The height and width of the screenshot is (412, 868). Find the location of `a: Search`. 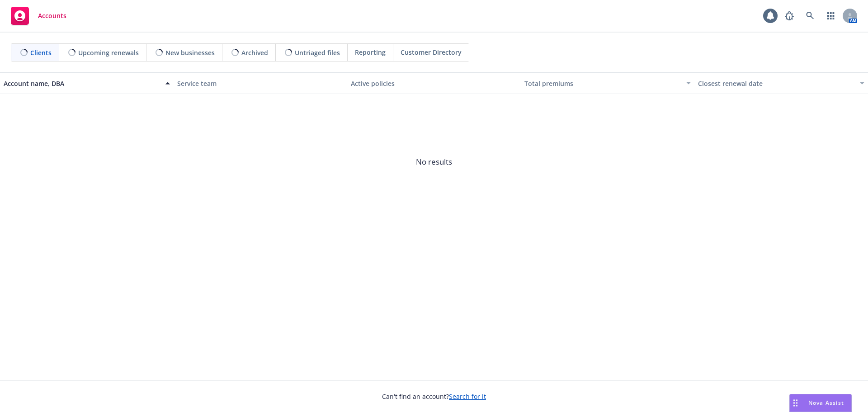

a: Search is located at coordinates (810, 16).